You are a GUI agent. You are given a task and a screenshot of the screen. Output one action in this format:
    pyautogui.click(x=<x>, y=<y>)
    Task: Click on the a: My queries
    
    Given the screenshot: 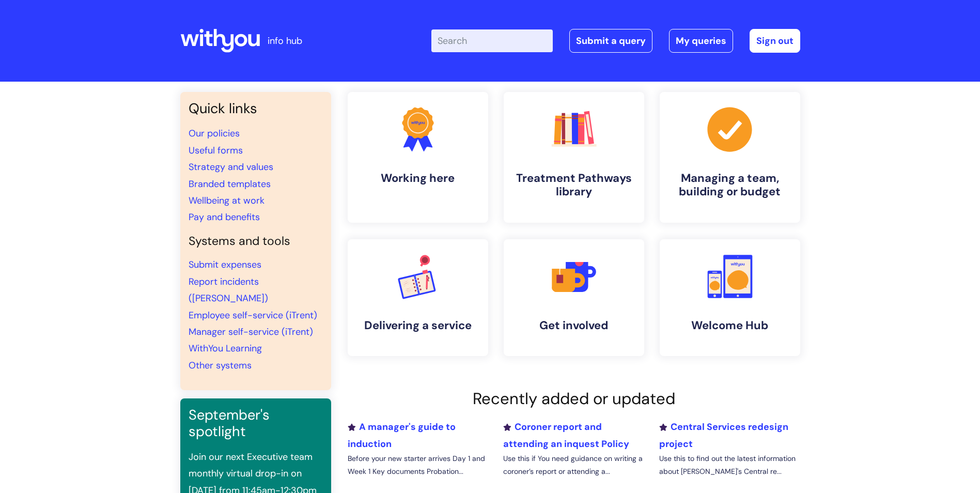 What is the action you would take?
    pyautogui.click(x=702, y=41)
    